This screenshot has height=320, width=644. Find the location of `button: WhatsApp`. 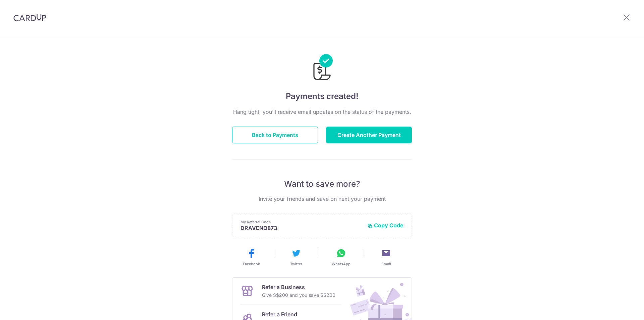

button: WhatsApp is located at coordinates (341, 257).